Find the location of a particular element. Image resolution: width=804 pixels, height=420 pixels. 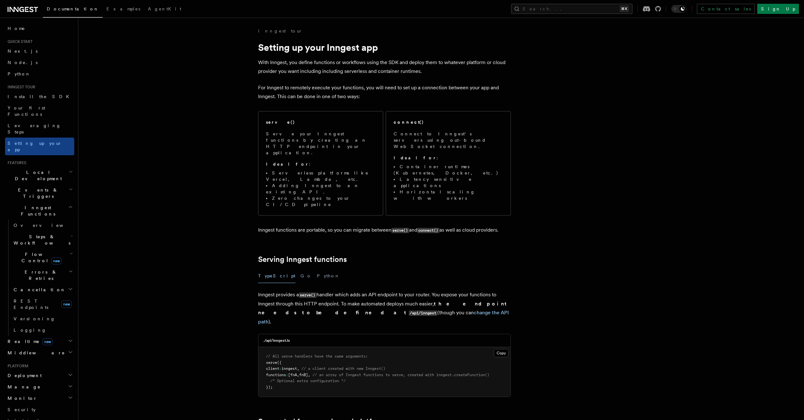

li: Container runtimes (Kubernetes, Docker, etc.) is located at coordinates (448, 170).